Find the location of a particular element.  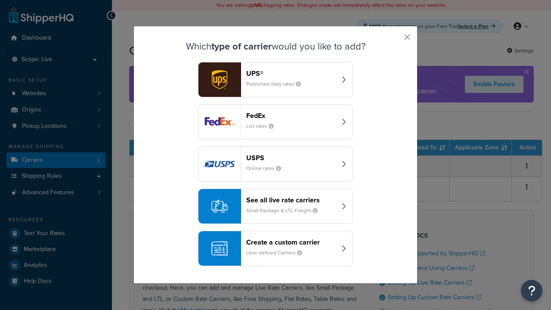

img: icon-carrier-custom-c93b8a24.svg is located at coordinates (220, 248).